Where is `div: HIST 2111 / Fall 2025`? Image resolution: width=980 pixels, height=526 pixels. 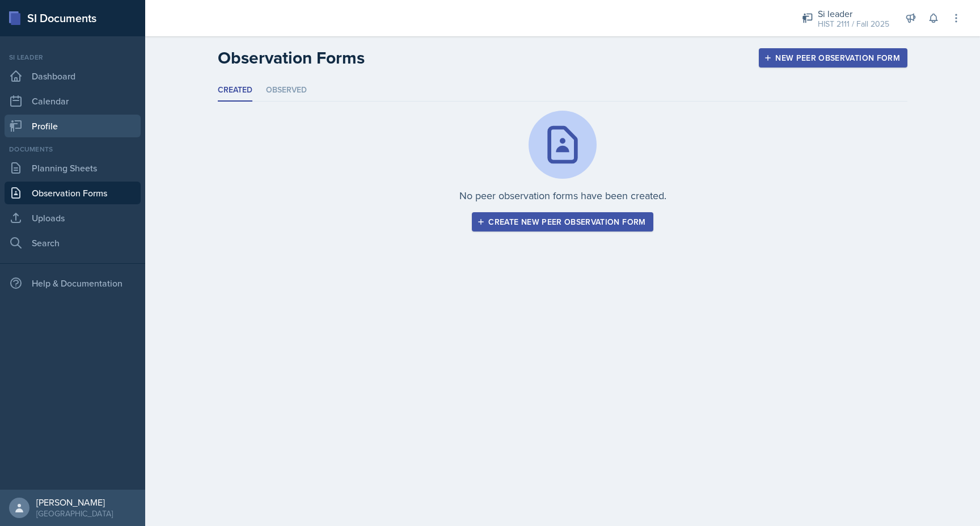 div: HIST 2111 / Fall 2025 is located at coordinates (853, 24).